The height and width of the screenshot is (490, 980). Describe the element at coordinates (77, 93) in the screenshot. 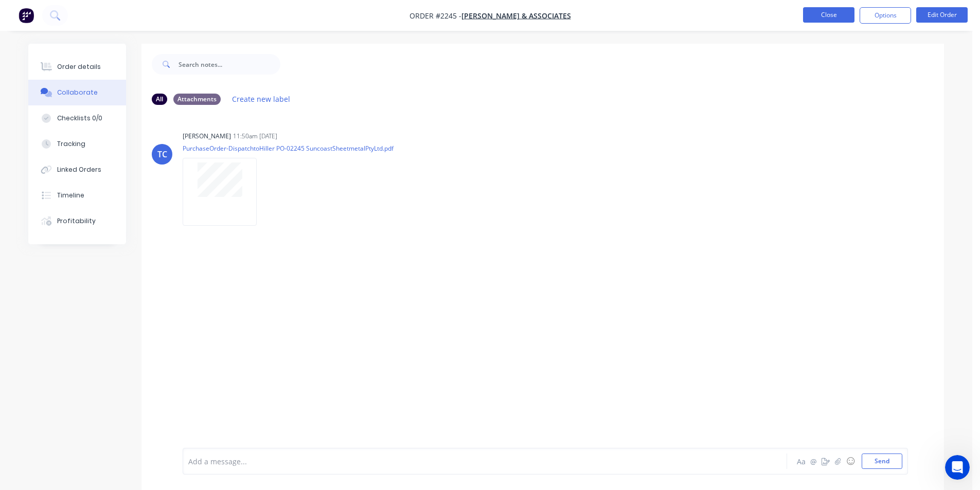

I see `div: Collaborate` at that location.